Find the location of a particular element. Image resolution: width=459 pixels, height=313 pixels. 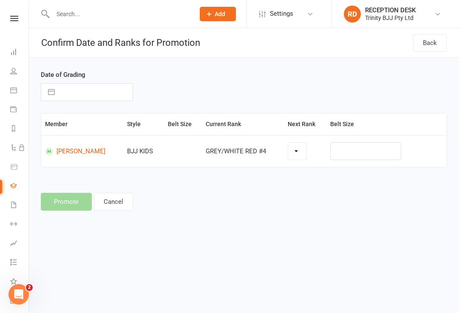

a: Reports is located at coordinates (20, 129).